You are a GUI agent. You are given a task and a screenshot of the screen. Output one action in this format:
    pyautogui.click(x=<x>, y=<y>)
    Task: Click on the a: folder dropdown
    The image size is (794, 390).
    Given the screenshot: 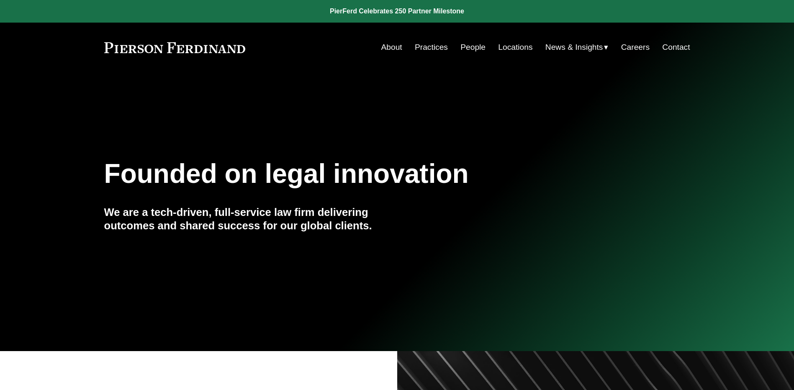 What is the action you would take?
    pyautogui.click(x=577, y=47)
    